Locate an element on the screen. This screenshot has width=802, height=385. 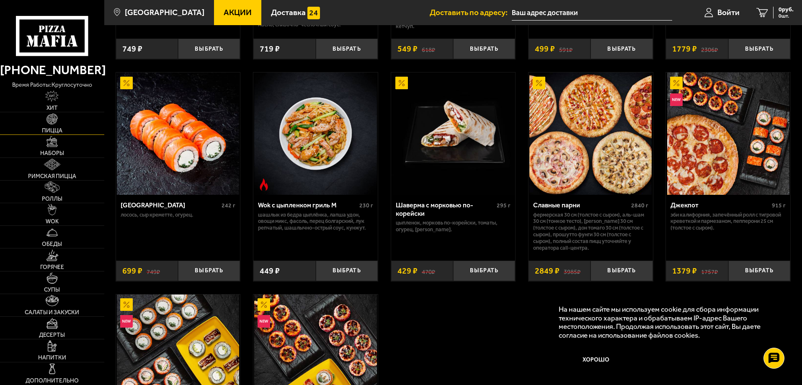
img: Филадельфия is located at coordinates (178, 134).